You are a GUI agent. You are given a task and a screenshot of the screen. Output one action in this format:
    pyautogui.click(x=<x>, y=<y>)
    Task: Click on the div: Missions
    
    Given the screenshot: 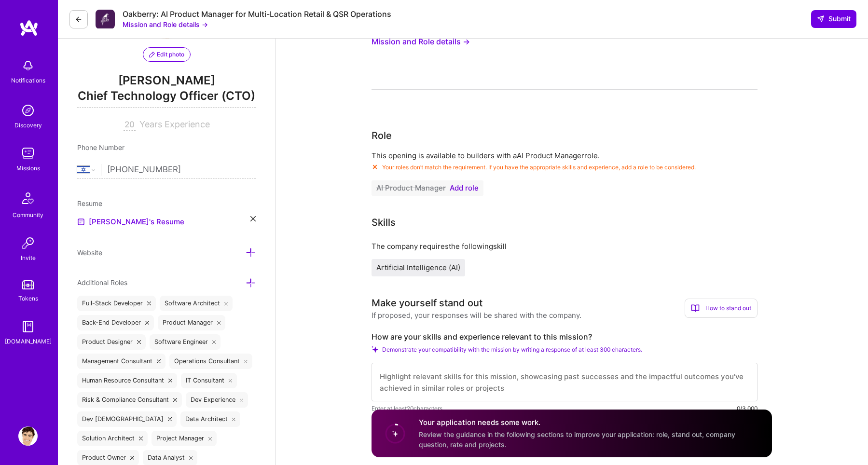 What is the action you would take?
    pyautogui.click(x=28, y=168)
    